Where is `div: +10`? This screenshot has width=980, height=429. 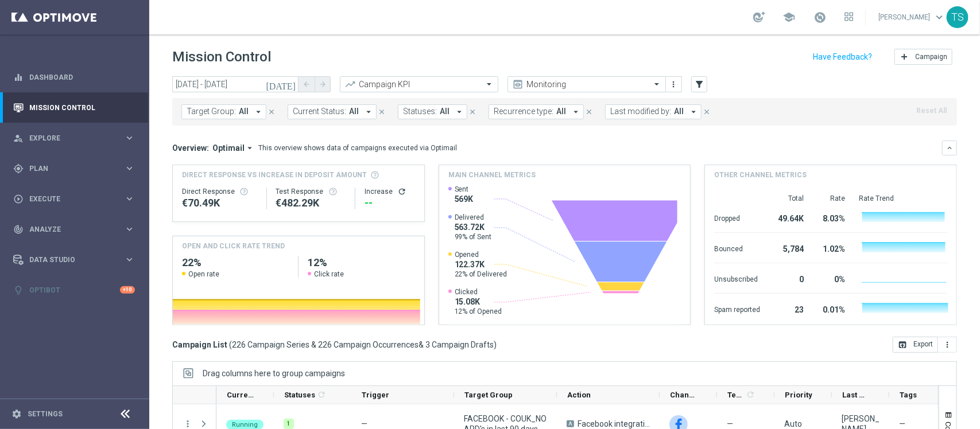 div: +10 is located at coordinates (128, 290).